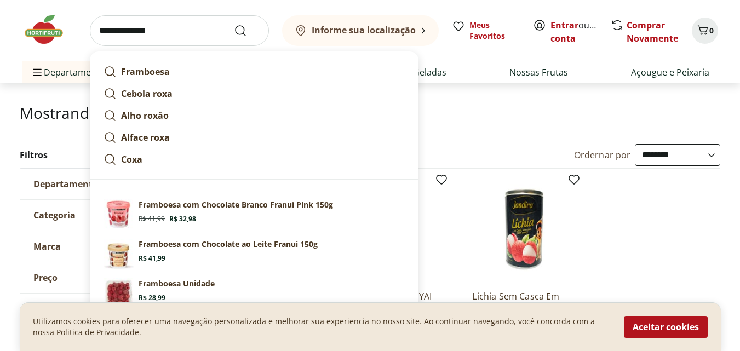  Describe the element at coordinates (247, 31) in the screenshot. I see `button: Submit Search` at that location.